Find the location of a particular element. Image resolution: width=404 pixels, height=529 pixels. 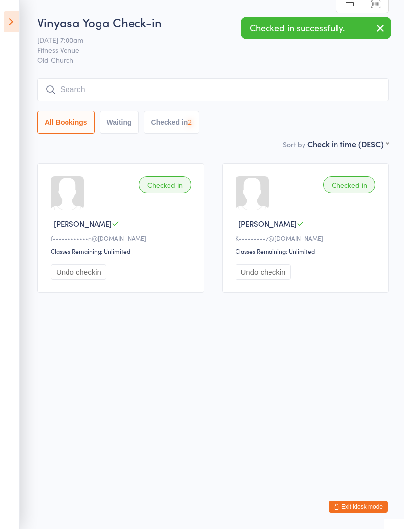

input: Search is located at coordinates (213, 90).